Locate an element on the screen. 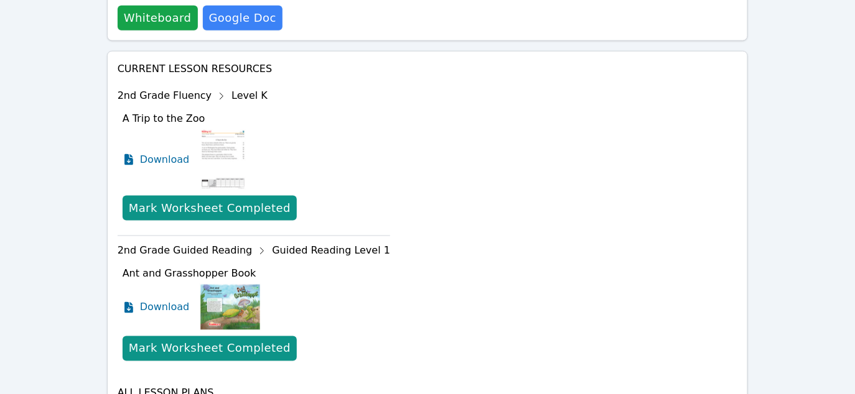 The image size is (855, 394). span: Ant and Grasshopper Book is located at coordinates (189, 273).